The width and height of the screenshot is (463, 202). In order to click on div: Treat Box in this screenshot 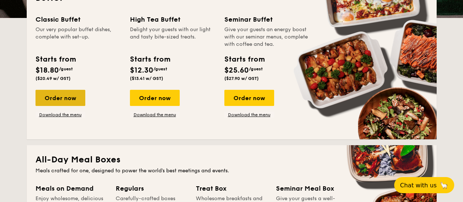, I will do `click(231, 188)`.